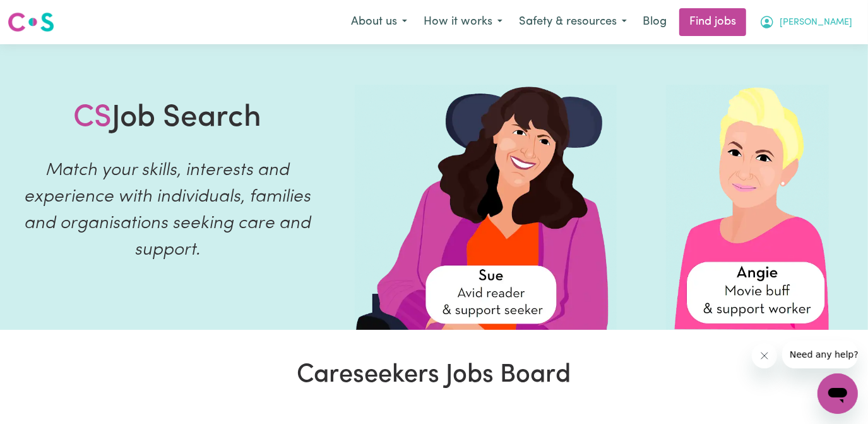  Describe the element at coordinates (31, 22) in the screenshot. I see `img: Careseekers logo` at that location.